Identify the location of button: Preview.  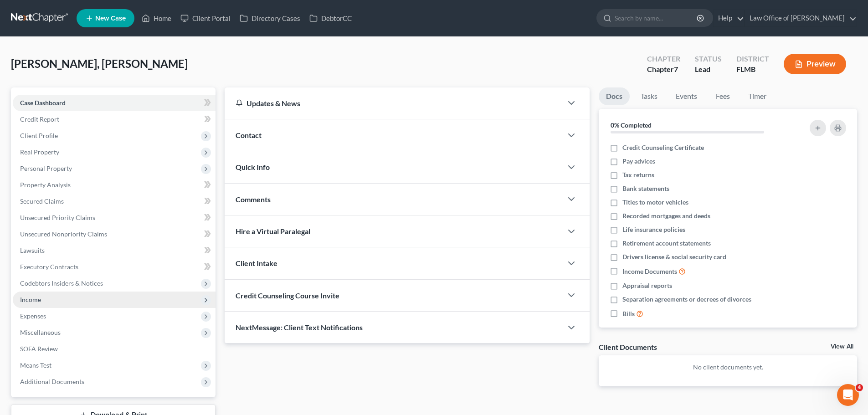
(814, 64).